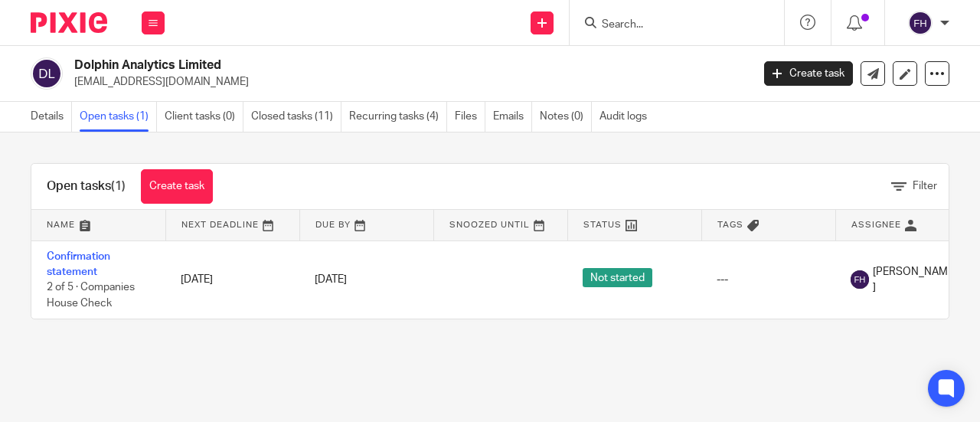  What do you see at coordinates (78, 264) in the screenshot?
I see `a: Confirmation statement` at bounding box center [78, 264].